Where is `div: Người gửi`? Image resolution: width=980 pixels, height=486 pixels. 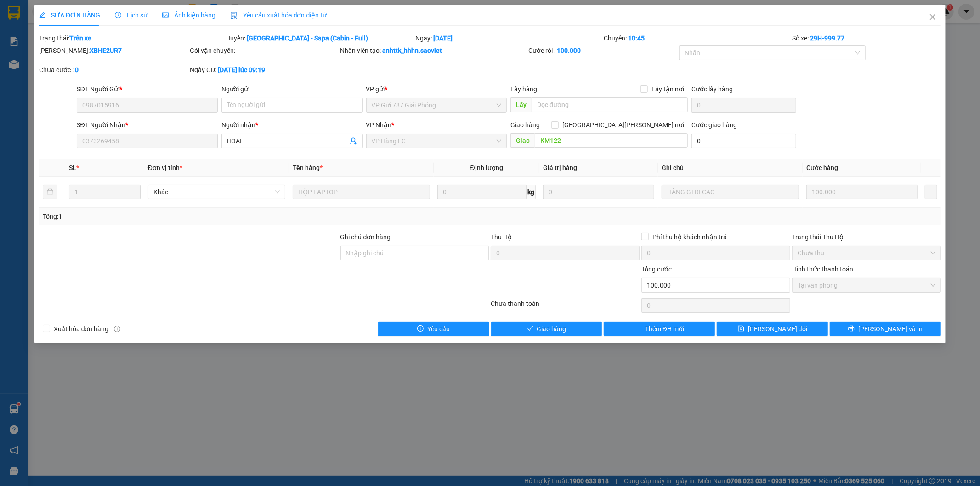
div: Người gửi is located at coordinates (292, 89).